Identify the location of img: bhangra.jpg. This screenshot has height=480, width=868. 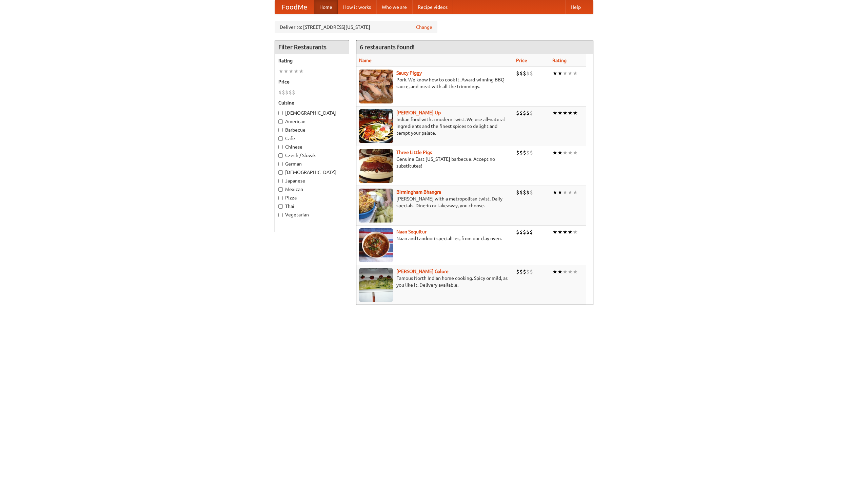
(376, 205).